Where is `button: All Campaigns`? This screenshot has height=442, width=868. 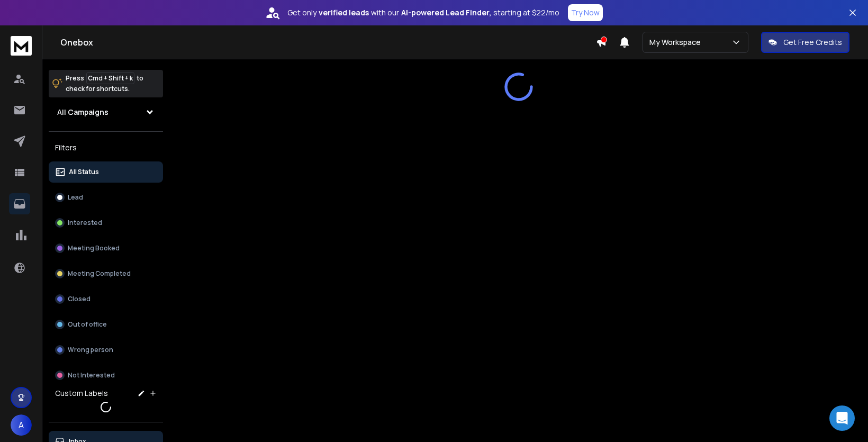 button: All Campaigns is located at coordinates (106, 112).